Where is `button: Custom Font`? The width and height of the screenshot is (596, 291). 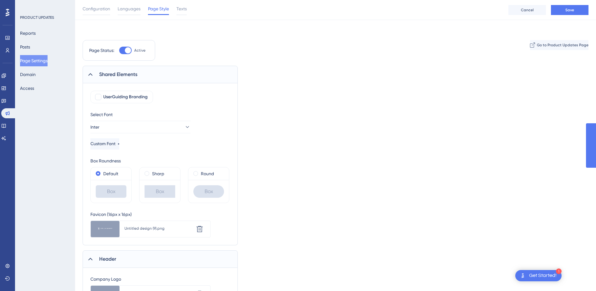 button: Custom Font is located at coordinates (105, 144).